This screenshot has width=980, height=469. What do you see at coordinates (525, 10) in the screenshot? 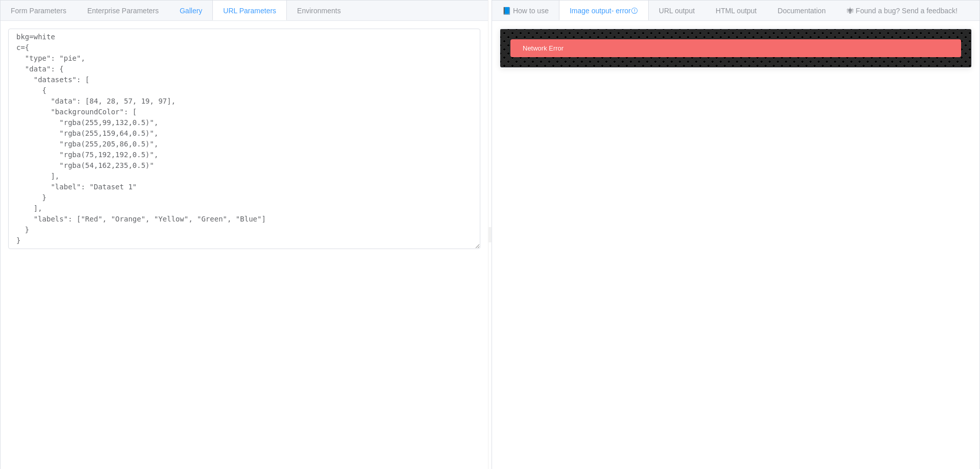
I see `span: 📘 How to use` at bounding box center [525, 10].